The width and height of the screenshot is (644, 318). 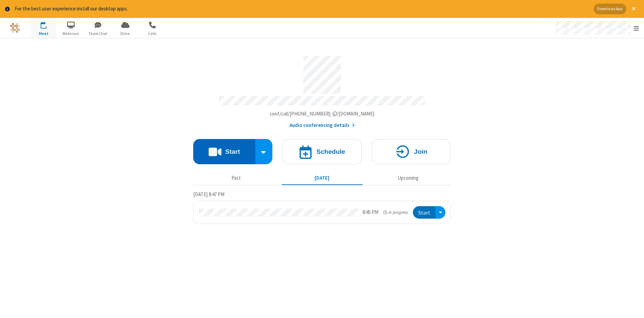 What do you see at coordinates (71, 34) in the screenshot?
I see `span: Webinars` at bounding box center [71, 34].